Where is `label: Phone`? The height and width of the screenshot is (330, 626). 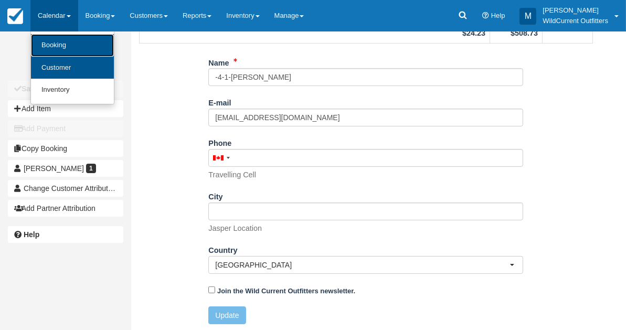 label: Phone is located at coordinates (220, 142).